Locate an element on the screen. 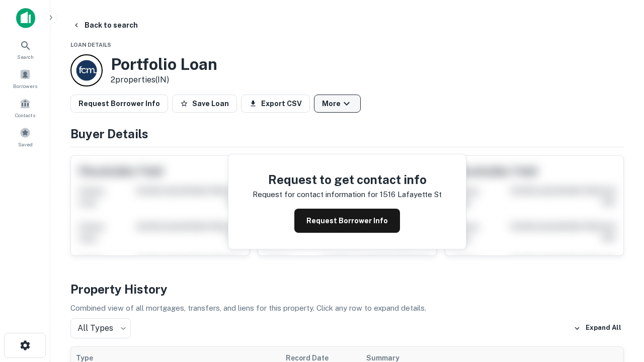  a: Contacts is located at coordinates (25, 108).